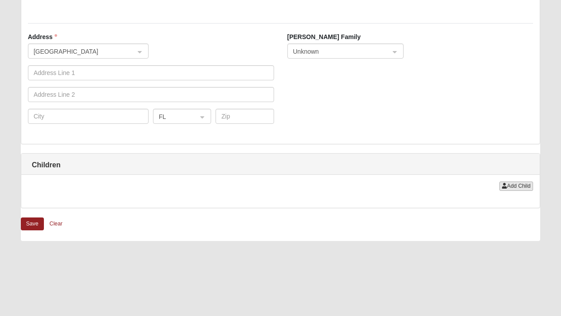  Describe the element at coordinates (151, 73) in the screenshot. I see `input: Address Line 1` at that location.